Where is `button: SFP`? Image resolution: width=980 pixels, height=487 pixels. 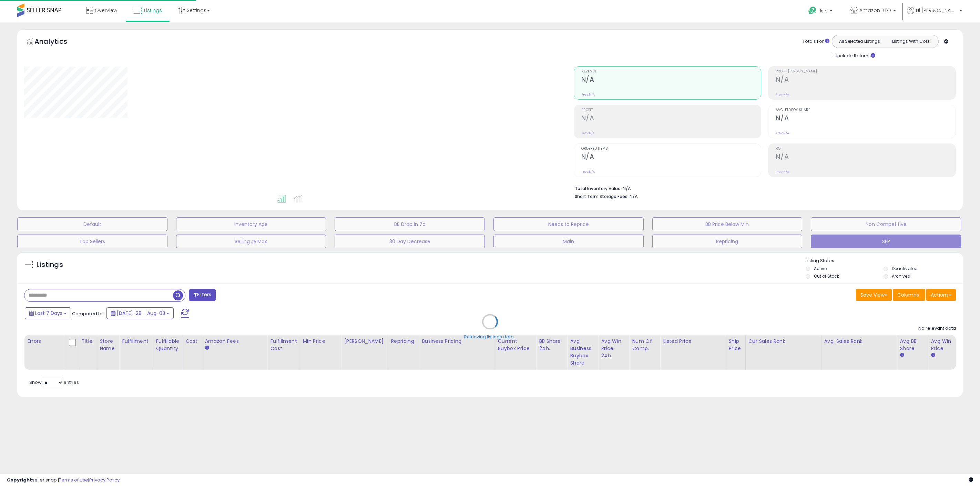
button: SFP is located at coordinates (885, 241).